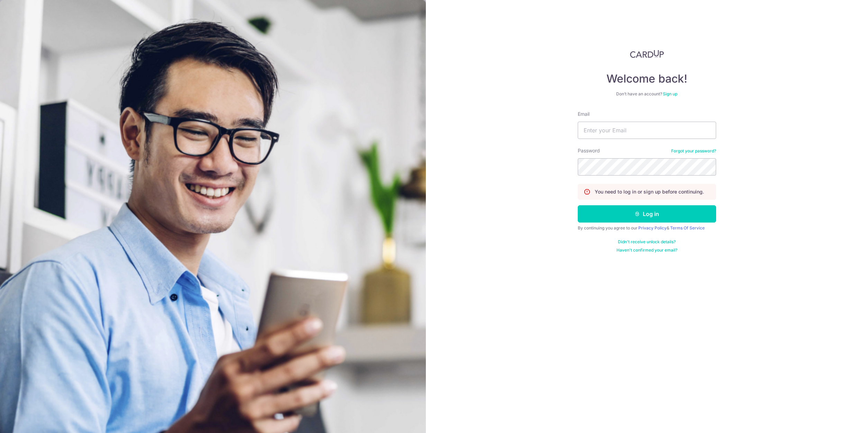 The height and width of the screenshot is (433, 868). What do you see at coordinates (647, 250) in the screenshot?
I see `a: Haven't confirmed your email?` at bounding box center [647, 250].